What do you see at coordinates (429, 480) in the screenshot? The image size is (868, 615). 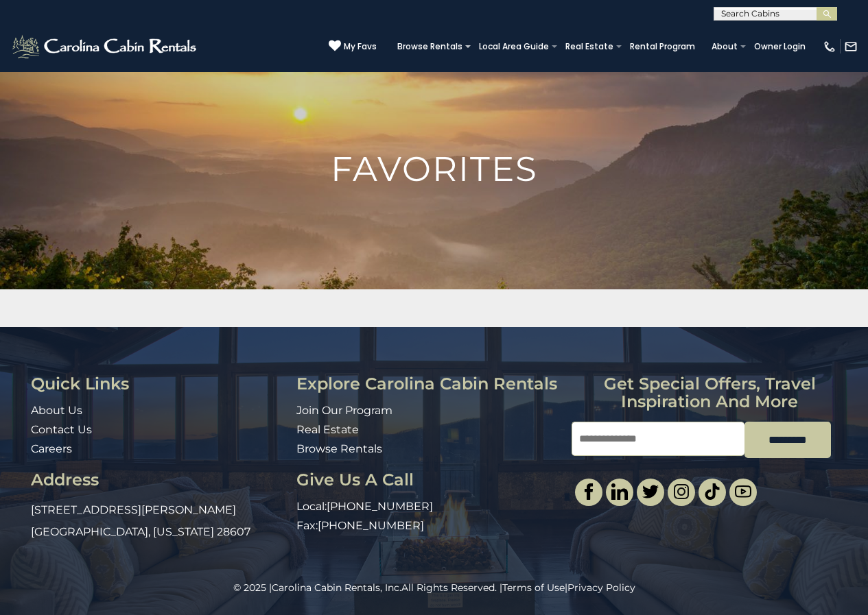 I see `h3: Give Us A Call` at bounding box center [429, 480].